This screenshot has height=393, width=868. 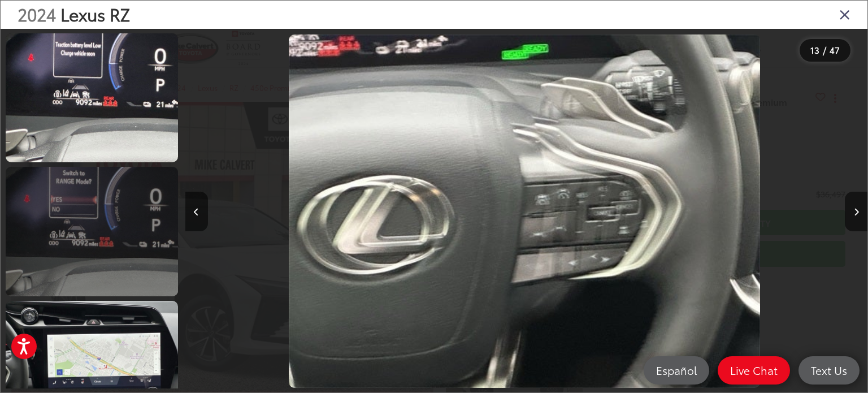 I want to click on button: Previous image, so click(x=196, y=212).